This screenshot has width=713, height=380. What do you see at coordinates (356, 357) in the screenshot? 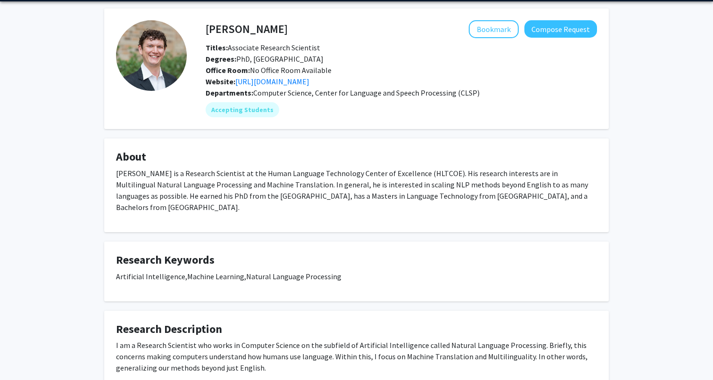
I see `p: I am a Research Scientist who works in Computer Science on the subfield of Artificial Intelligenc...` at bounding box center [356, 357].